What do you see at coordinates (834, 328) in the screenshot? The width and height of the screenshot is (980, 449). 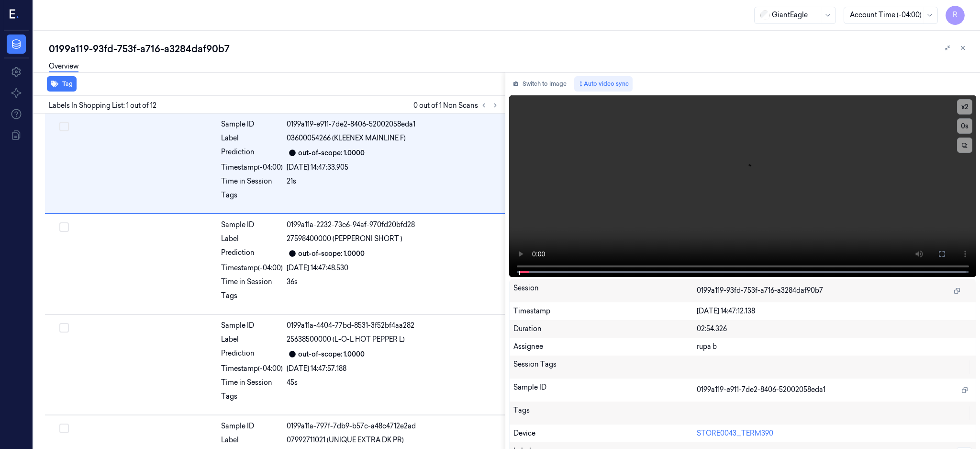 I see `div: 02:54.326` at bounding box center [834, 328].